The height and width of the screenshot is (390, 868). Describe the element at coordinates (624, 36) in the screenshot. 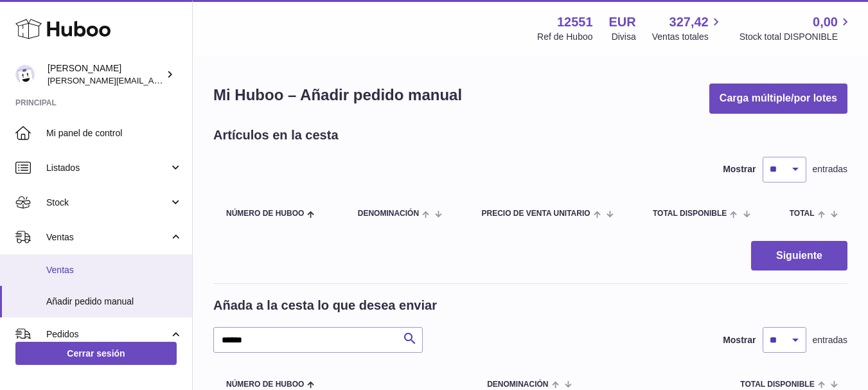

I see `div: Divisa` at that location.